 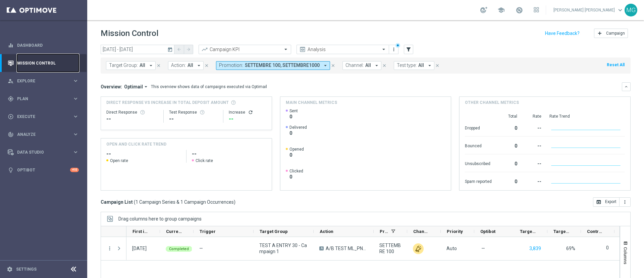 What do you see at coordinates (355, 65) in the screenshot?
I see `span: Channel:` at bounding box center [355, 65].